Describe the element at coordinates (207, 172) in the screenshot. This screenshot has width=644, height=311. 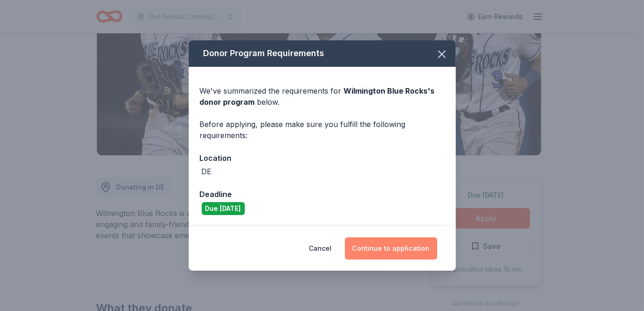
I see `div: DE` at that location.